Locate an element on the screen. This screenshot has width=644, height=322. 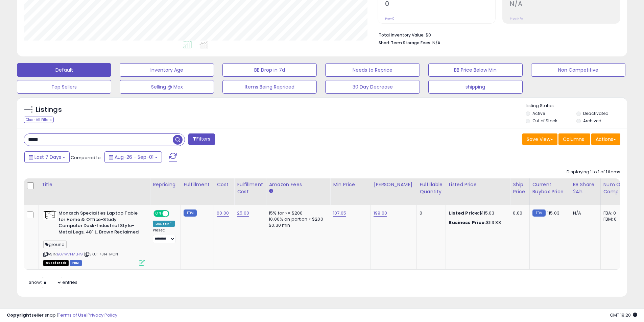
div: $115.03 is located at coordinates (477, 213).